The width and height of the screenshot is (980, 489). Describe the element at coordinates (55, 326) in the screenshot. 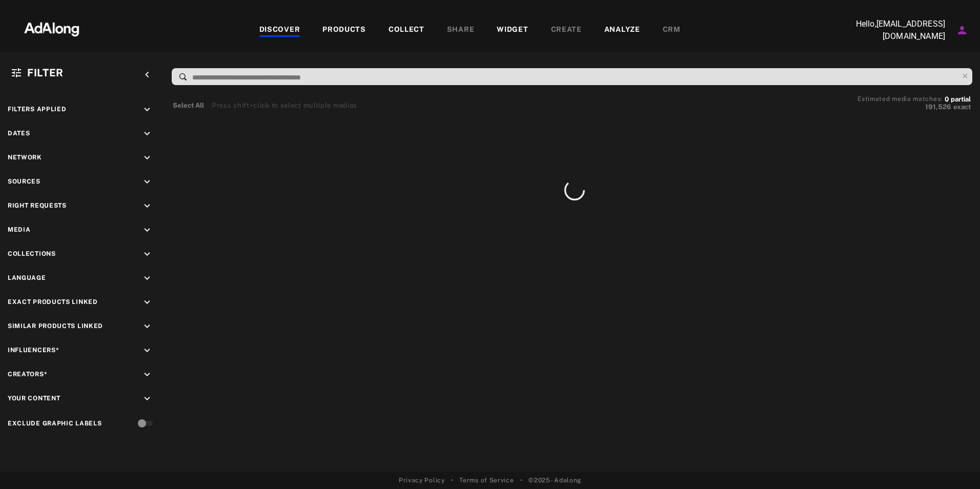

I see `span: Similar Products Linked` at that location.